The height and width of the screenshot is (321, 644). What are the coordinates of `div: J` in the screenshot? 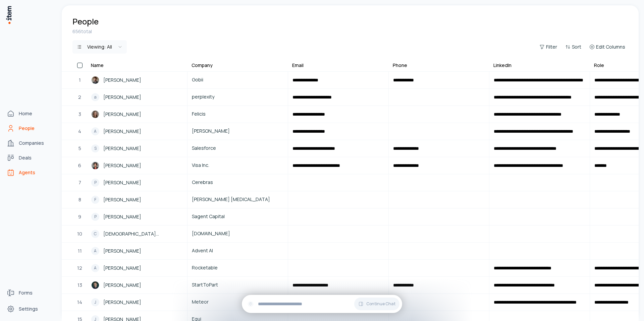 It's located at (95, 302).